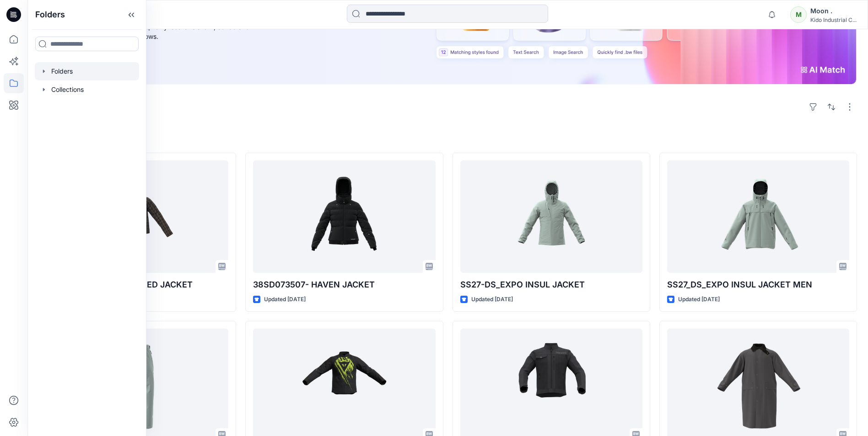  Describe the element at coordinates (758, 216) in the screenshot. I see `a: SS27_DS_EXPO INSUL JACKET MEN` at that location.